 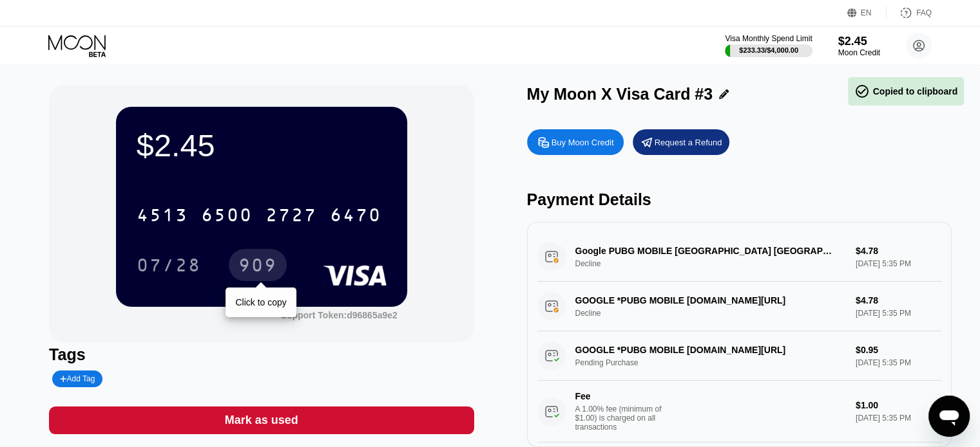 What do you see at coordinates (859, 53) in the screenshot?
I see `div: Moon Credit` at bounding box center [859, 53].